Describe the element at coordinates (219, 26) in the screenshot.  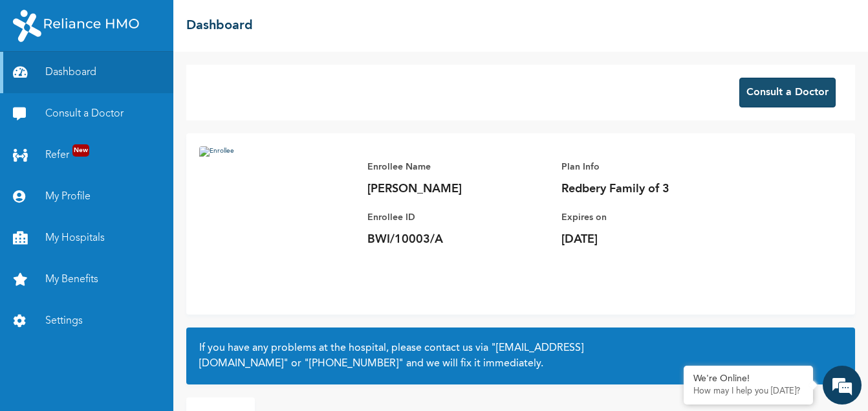
I see `h2: Dashboard` at that location.